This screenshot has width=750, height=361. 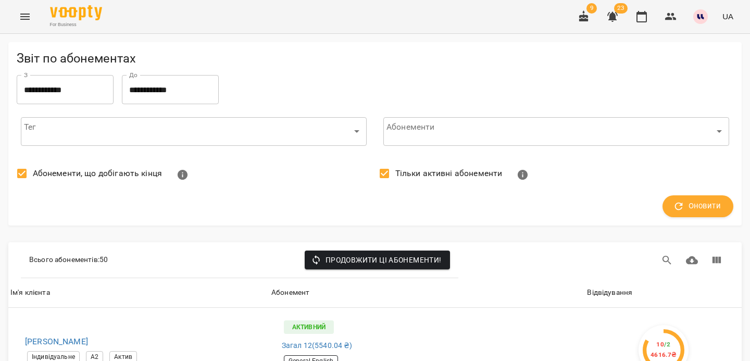 What do you see at coordinates (667, 260) in the screenshot?
I see `button: Пошук` at bounding box center [667, 260].